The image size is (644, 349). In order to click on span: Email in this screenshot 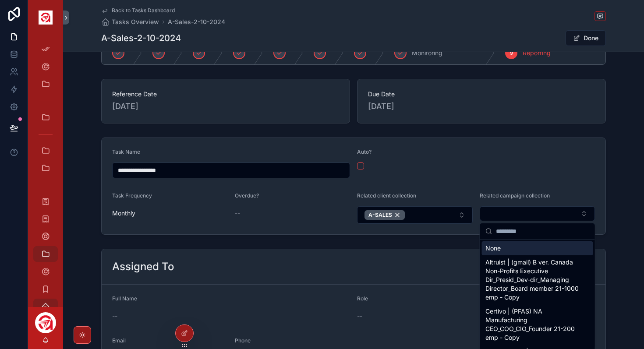, I will do `click(119, 341)`.